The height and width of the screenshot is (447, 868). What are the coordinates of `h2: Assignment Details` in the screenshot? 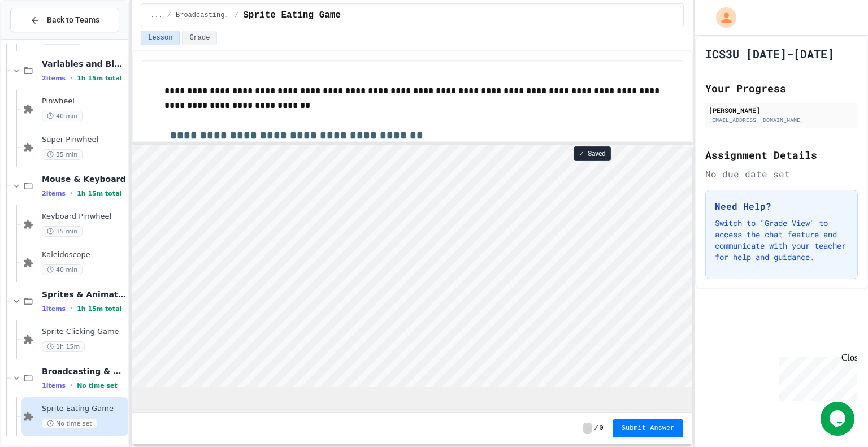 It's located at (781, 155).